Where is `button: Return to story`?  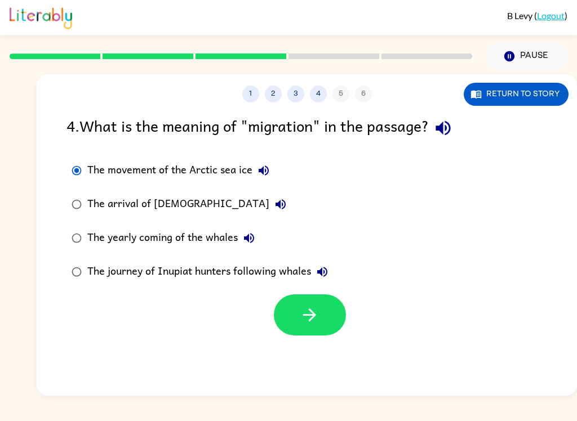 button: Return to story is located at coordinates (516, 94).